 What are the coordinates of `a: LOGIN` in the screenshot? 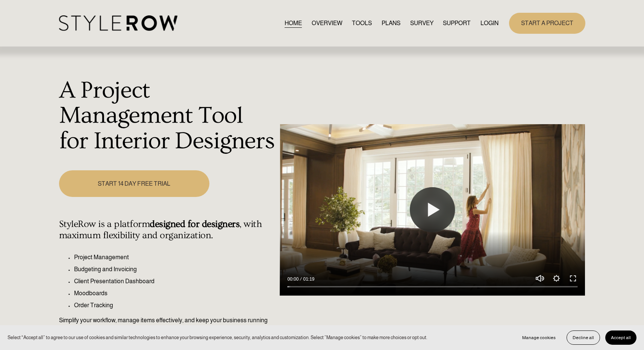 It's located at (489, 23).